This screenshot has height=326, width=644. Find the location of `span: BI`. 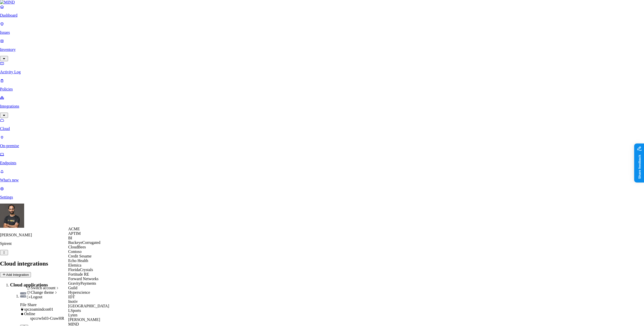

span: BI is located at coordinates (70, 237).